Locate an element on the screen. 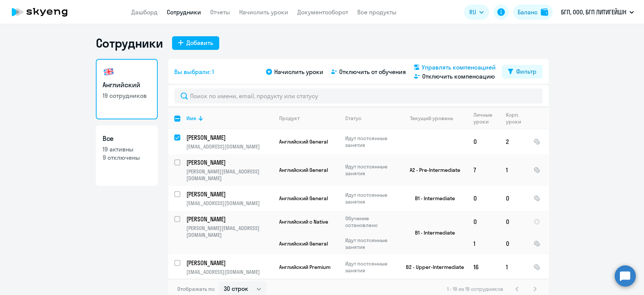 Image resolution: width=644 pixels, height=295 pixels. span: Отображать по: is located at coordinates (196, 289).